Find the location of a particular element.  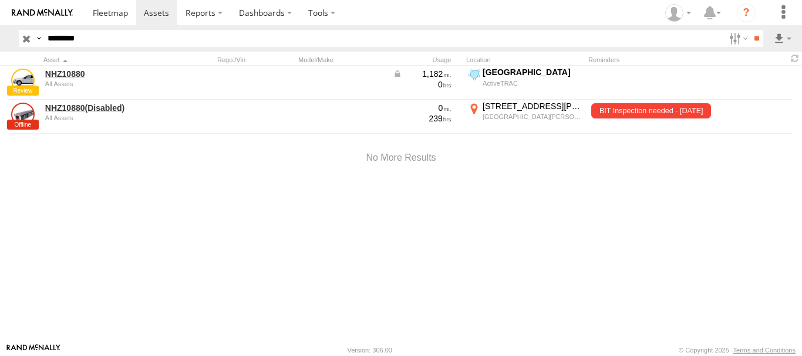

div: Zulema McIntosch is located at coordinates (678, 13).